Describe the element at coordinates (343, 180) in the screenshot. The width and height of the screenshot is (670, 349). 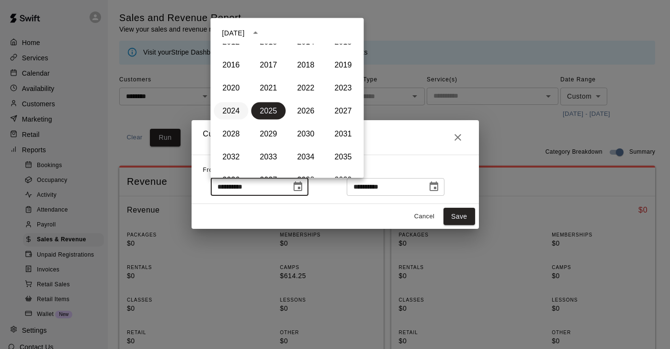
I see `button: 2039` at that location.